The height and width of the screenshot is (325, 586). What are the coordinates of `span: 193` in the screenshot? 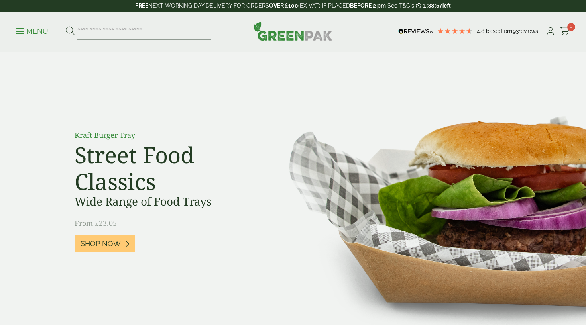 It's located at (515, 31).